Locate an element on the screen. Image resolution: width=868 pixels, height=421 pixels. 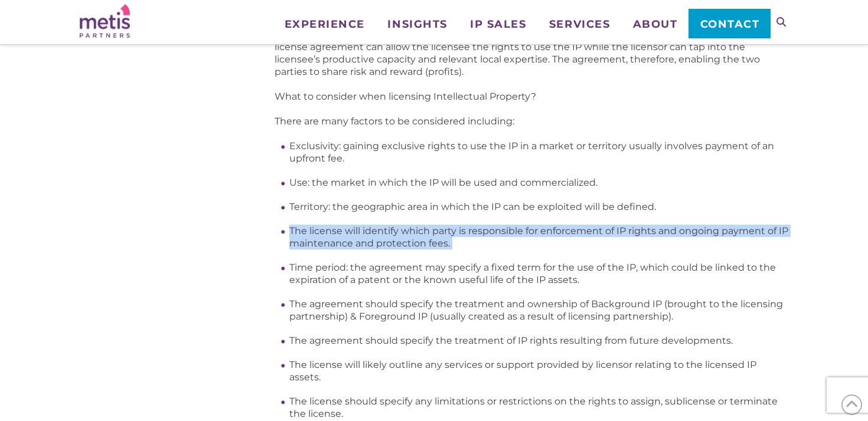
li: Territory: the geographic area in which the IP can be exploited will be defined. is located at coordinates (538, 207).